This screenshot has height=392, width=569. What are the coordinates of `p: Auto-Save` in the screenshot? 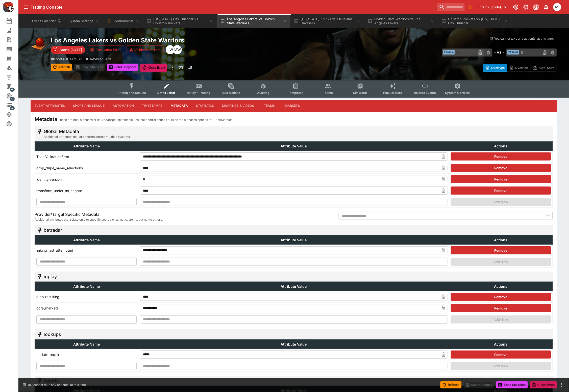 It's located at (546, 68).